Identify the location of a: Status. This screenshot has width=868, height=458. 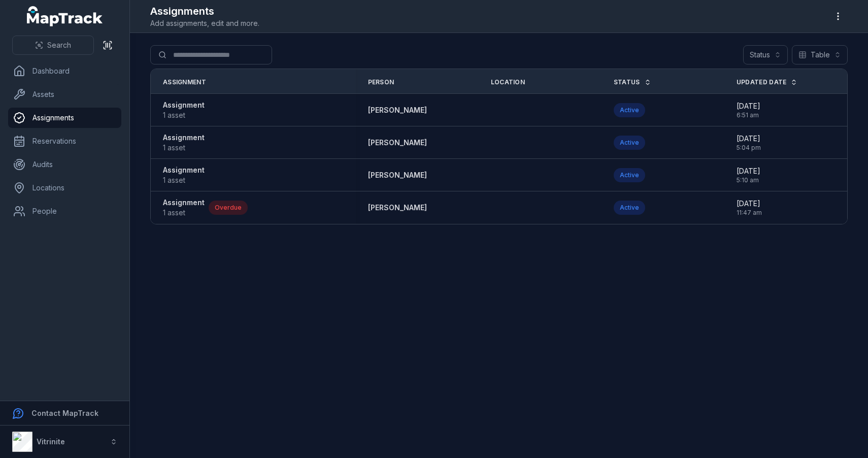
(633, 82).